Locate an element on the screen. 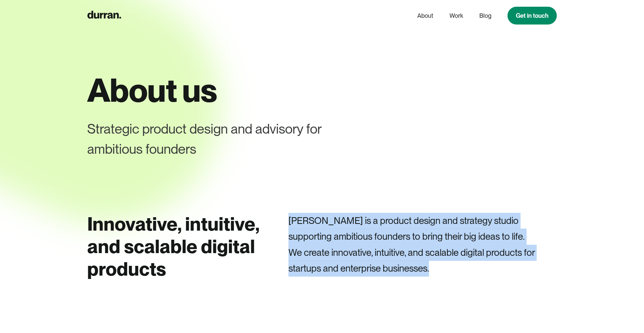  h3: Innovative, intuitive, and scalable digital products is located at coordinates (175, 247).